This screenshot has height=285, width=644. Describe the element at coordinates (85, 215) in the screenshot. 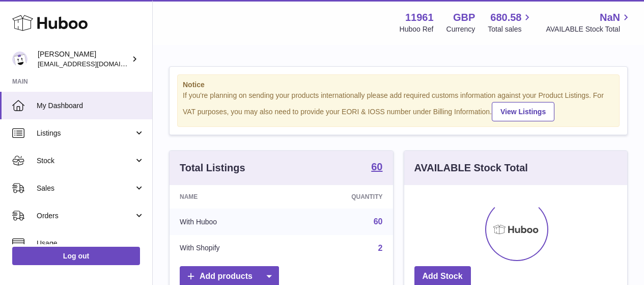

I see `span: Orders` at that location.